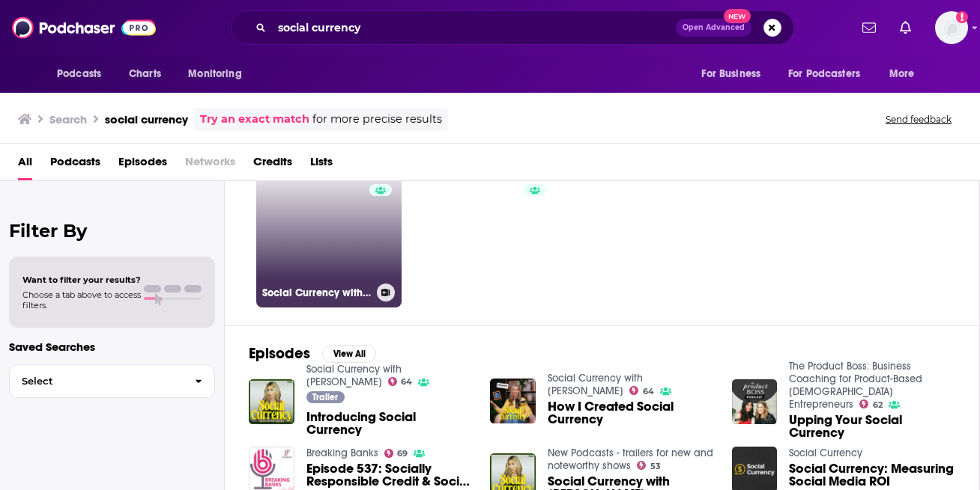 The width and height of the screenshot is (980, 490). I want to click on span: New, so click(737, 16).